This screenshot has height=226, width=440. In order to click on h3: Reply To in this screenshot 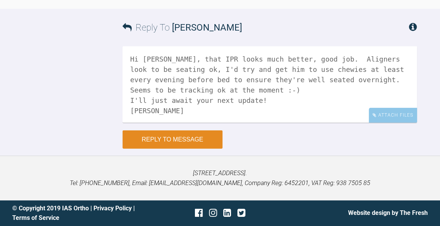, I will do `click(182, 28)`.